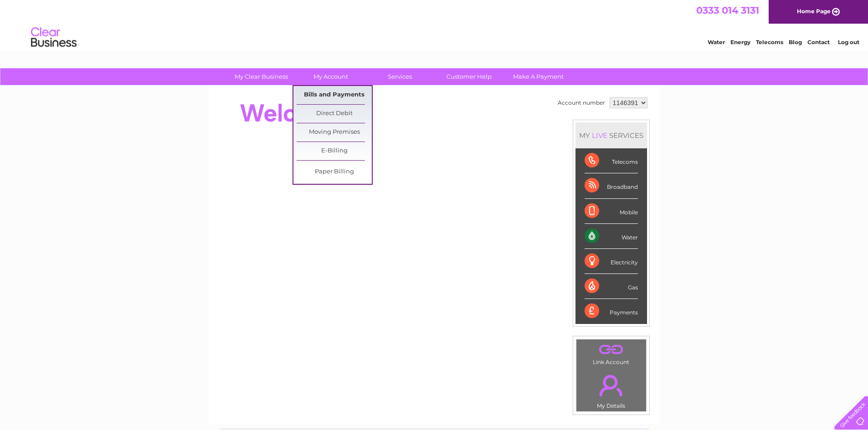 The height and width of the screenshot is (430, 868). I want to click on td: My Details, so click(611, 389).